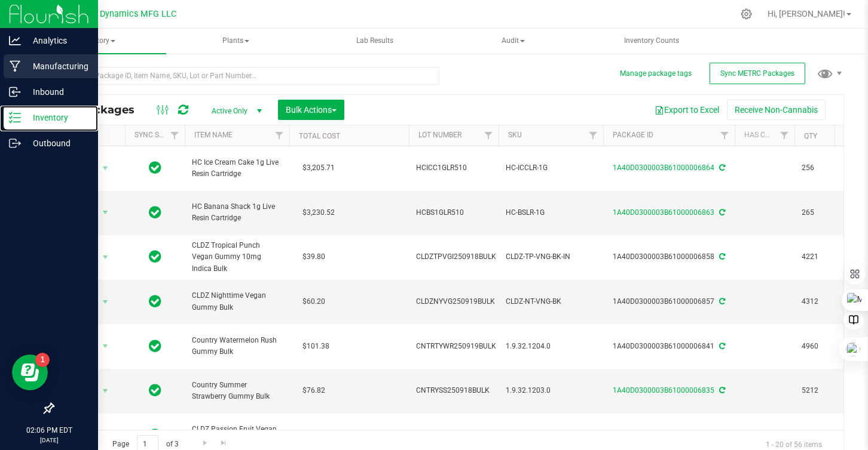 This screenshot has width=868, height=450. I want to click on div: 1A40D0300003B61000006858, so click(669, 257).